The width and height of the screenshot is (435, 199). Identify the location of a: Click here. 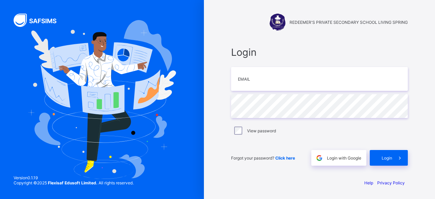
(285, 158).